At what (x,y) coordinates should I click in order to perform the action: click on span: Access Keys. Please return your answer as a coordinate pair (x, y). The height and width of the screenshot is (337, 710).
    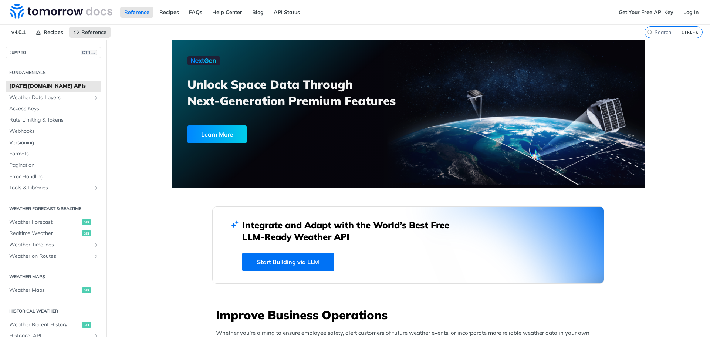
    Looking at the image, I should click on (54, 109).